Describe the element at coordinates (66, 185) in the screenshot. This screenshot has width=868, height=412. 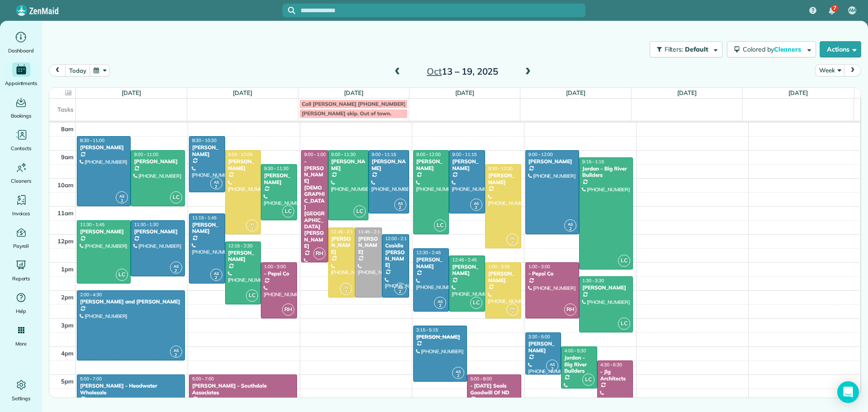
I see `span: 10am` at that location.